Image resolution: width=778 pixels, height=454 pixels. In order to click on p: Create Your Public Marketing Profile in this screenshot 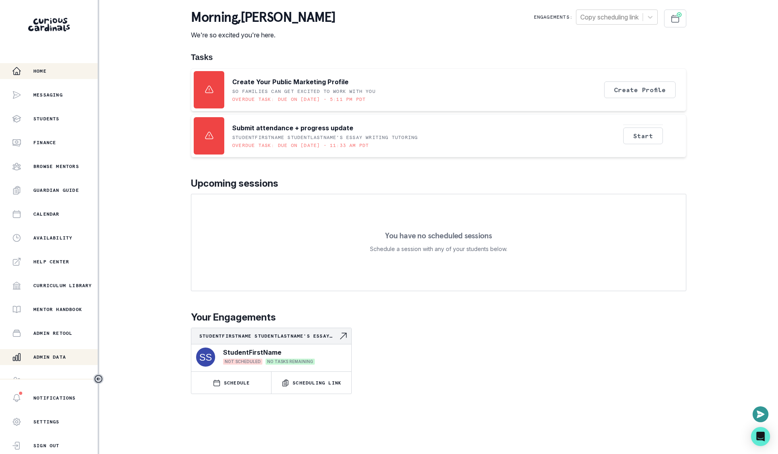, I will do `click(290, 82)`.